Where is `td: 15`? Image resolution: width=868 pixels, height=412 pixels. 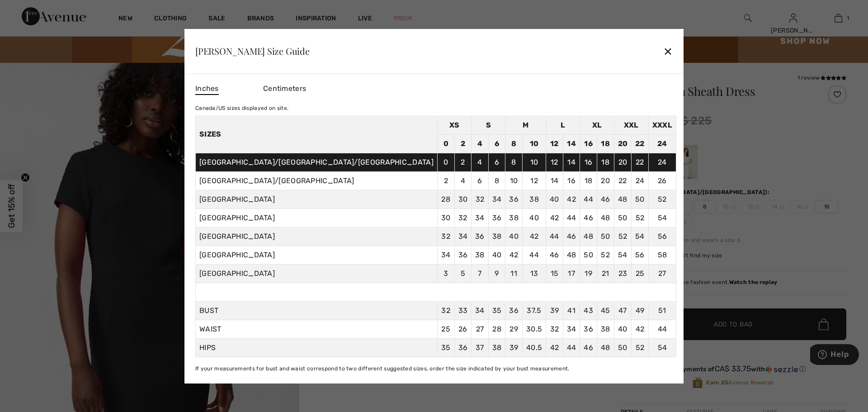
td: 15 is located at coordinates (554, 273).